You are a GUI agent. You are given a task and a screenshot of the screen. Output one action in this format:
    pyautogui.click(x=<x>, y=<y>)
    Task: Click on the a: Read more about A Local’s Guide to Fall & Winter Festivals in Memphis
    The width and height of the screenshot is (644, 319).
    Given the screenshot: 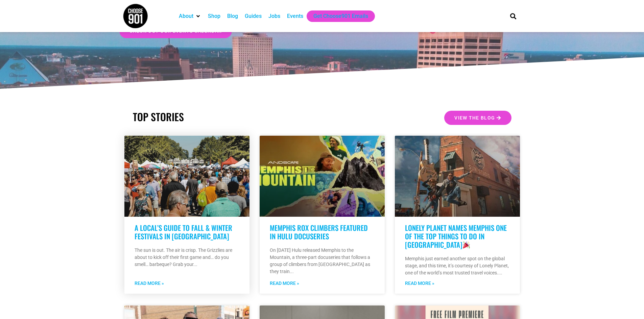 What is the action you would take?
    pyautogui.click(x=149, y=283)
    